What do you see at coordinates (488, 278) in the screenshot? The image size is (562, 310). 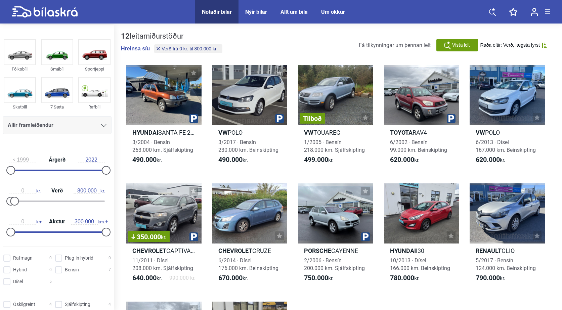 I see `b: 790.000` at bounding box center [488, 278].